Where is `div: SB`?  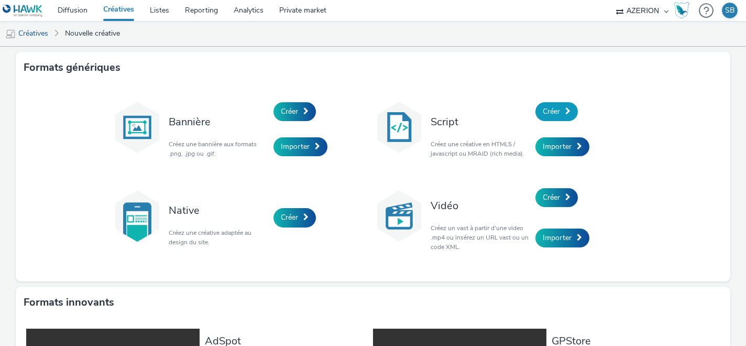 div: SB is located at coordinates (730, 10).